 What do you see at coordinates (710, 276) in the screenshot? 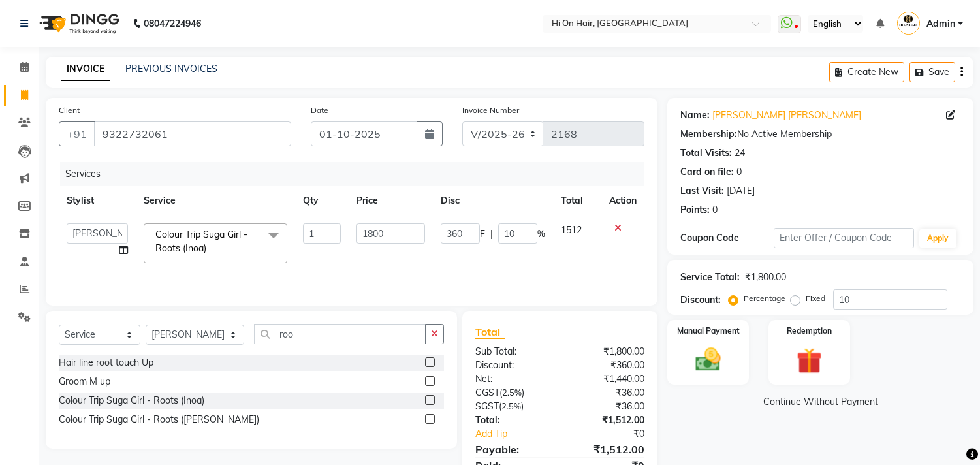
I see `div: Service Total:` at bounding box center [710, 276].